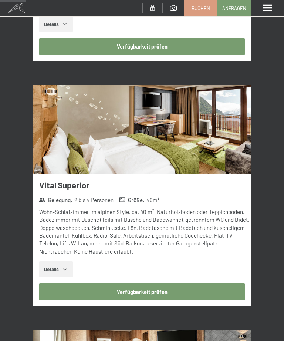 The width and height of the screenshot is (284, 341). What do you see at coordinates (201, 8) in the screenshot?
I see `span: Buchen` at bounding box center [201, 8].